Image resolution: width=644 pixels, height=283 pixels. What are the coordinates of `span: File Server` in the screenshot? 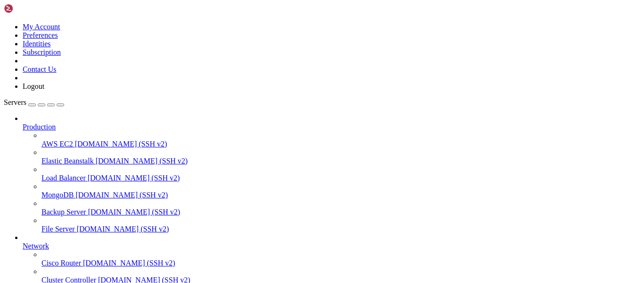 It's located at (58, 228).